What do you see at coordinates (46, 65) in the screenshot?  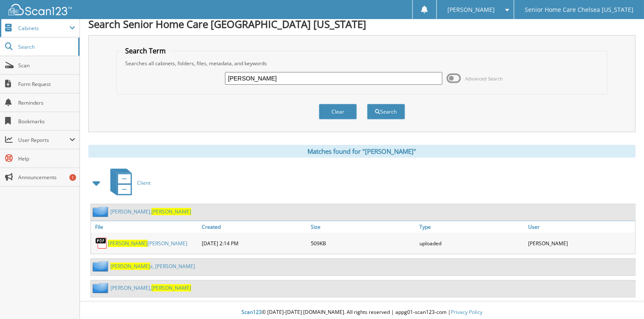 I see `span: Scan` at bounding box center [46, 65].